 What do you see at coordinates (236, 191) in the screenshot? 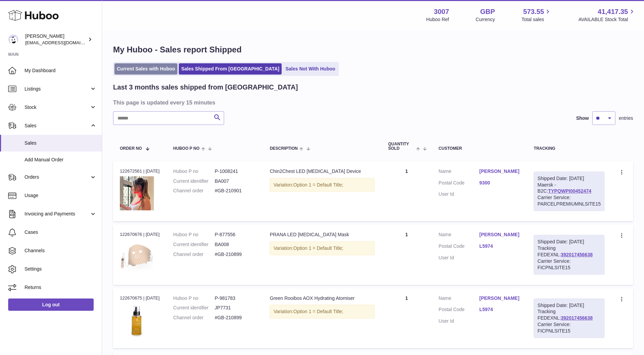
I see `dd: #GB-210901` at bounding box center [236, 191].